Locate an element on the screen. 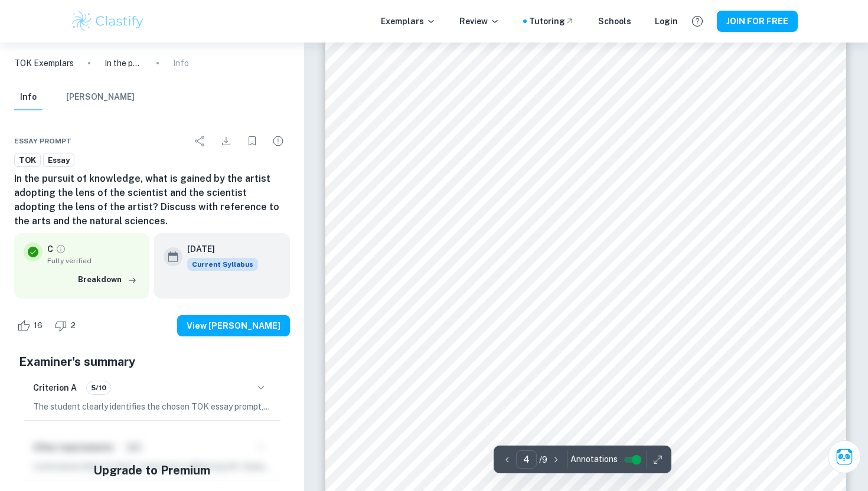 This screenshot has height=491, width=868. h6: Criterion A is located at coordinates (55, 388).